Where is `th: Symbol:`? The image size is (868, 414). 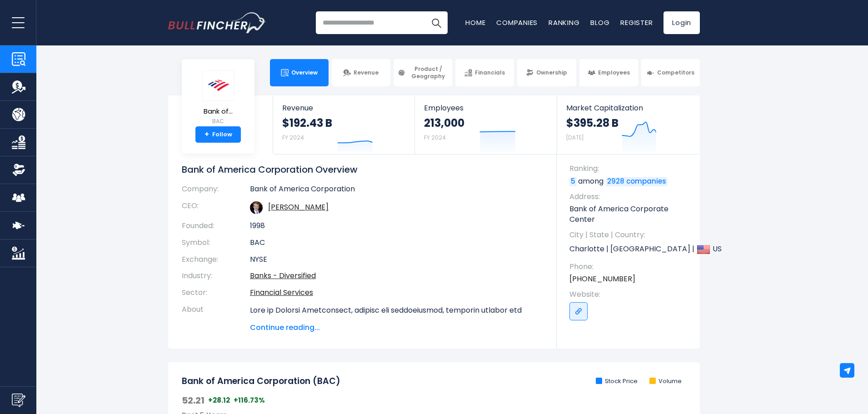
th: Symbol: is located at coordinates (216, 243).